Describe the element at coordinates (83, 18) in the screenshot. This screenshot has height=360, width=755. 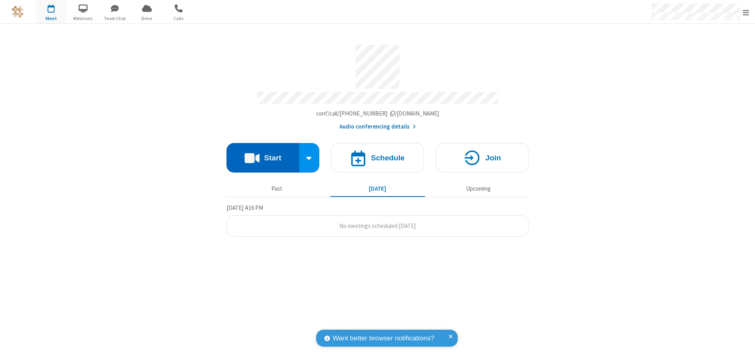
I see `span: Webinars` at that location.